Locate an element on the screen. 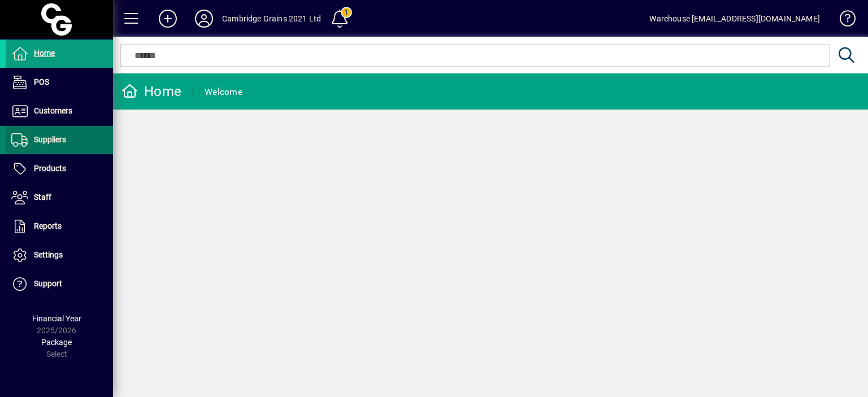 Image resolution: width=868 pixels, height=397 pixels. a: Staff is located at coordinates (59, 197).